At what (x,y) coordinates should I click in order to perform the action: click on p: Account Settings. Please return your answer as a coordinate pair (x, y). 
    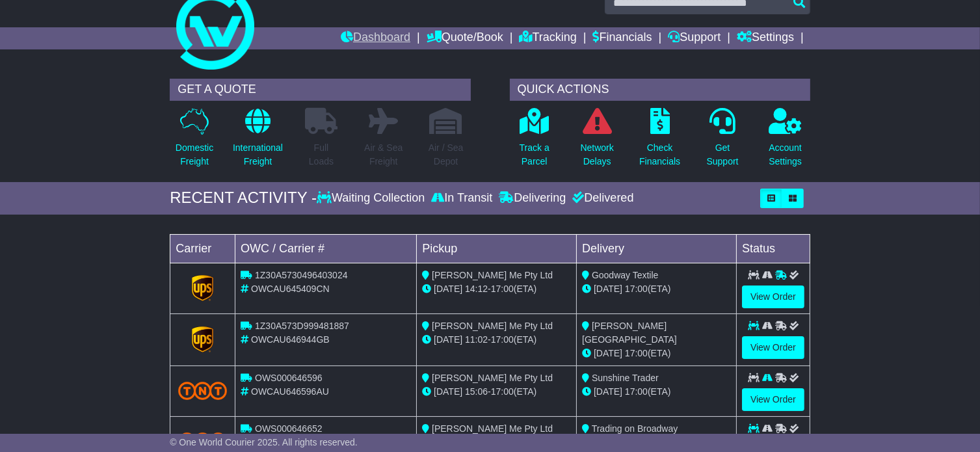
    Looking at the image, I should click on (785, 154).